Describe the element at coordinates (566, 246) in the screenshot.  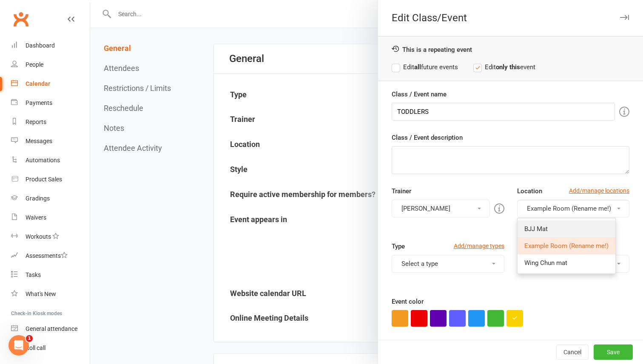
I see `a: Example Room (Rename me!)` at that location.